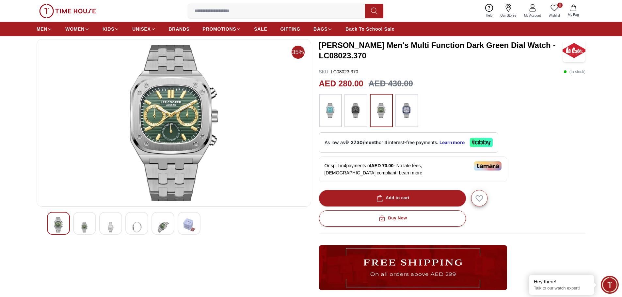  I want to click on span: PROMOTIONS, so click(219, 29).